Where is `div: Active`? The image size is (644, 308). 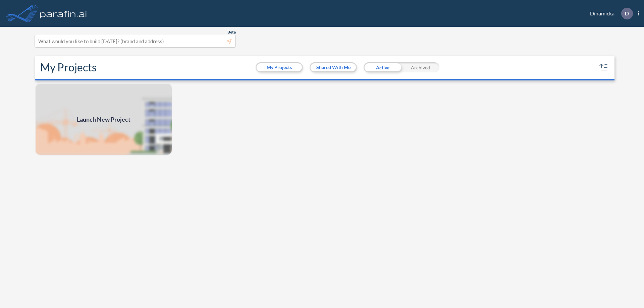 div: Active is located at coordinates (383, 68).